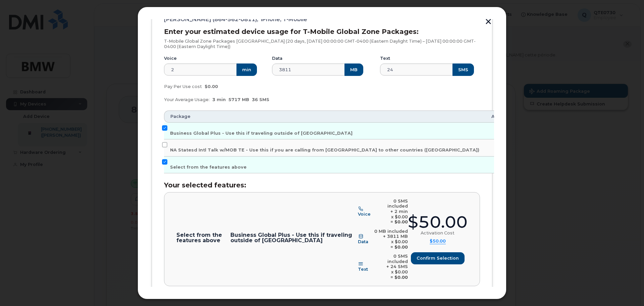  Describe the element at coordinates (364, 214) in the screenshot. I see `span: Voice` at that location.